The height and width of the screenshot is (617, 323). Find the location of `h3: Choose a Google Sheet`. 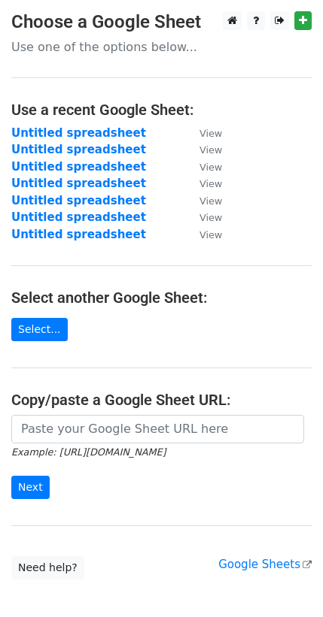

h3: Choose a Google Sheet is located at coordinates (161, 22).